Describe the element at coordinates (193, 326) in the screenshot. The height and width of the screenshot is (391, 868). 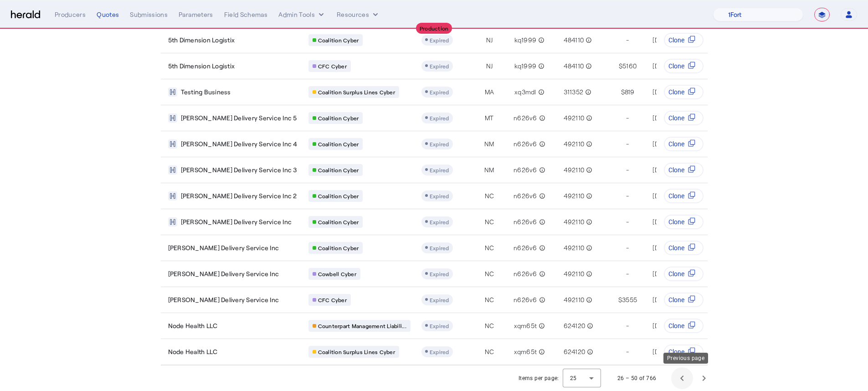
I see `span: Node Health LLC` at that location.